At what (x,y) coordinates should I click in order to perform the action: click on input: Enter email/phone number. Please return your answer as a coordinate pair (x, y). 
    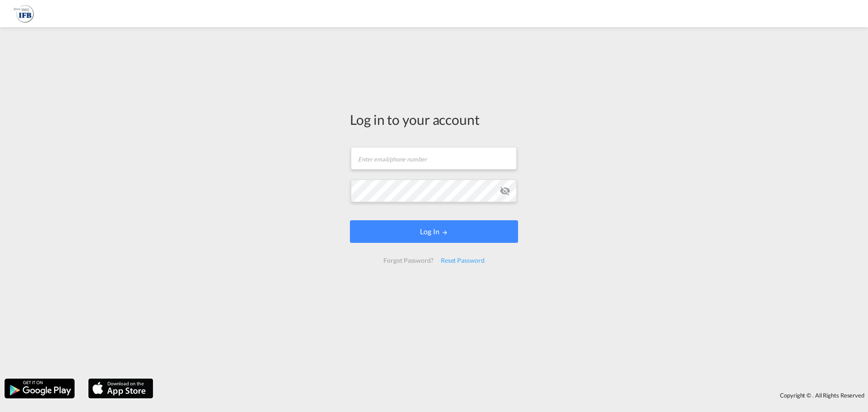
    Looking at the image, I should click on (434, 158).